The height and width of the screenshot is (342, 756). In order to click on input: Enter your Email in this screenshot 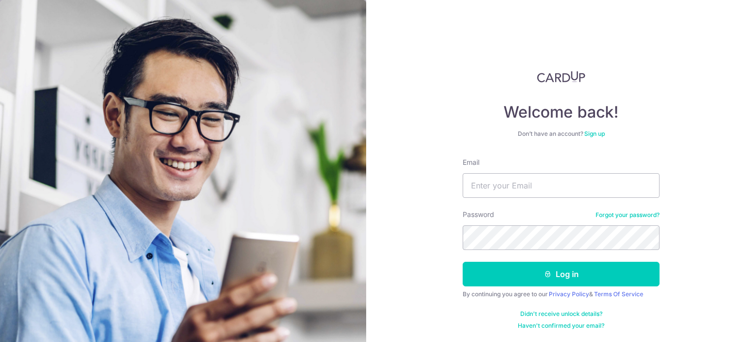, I will do `click(561, 185)`.